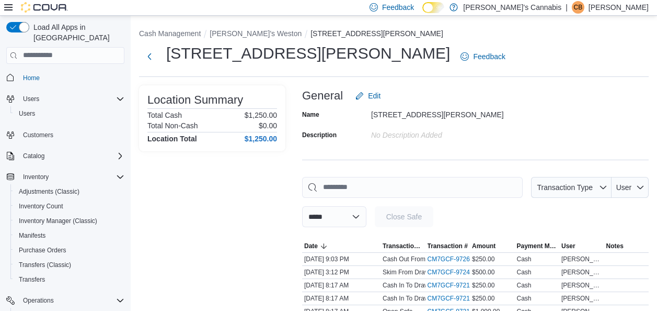 This screenshot has height=311, width=657. What do you see at coordinates (31, 78) in the screenshot?
I see `span: Home` at bounding box center [31, 78].